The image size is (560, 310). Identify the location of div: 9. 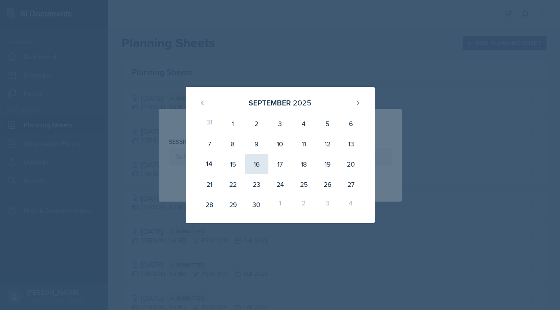
(256, 144).